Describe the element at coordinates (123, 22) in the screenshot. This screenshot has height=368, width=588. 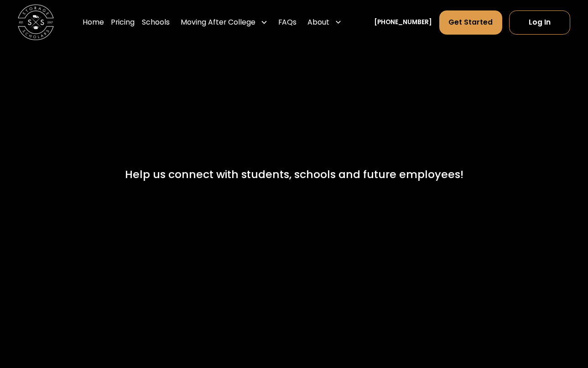
I see `a: Pricing` at that location.